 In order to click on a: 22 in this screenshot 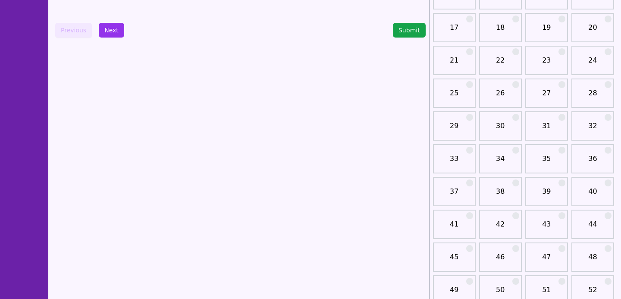, I will do `click(500, 64)`.